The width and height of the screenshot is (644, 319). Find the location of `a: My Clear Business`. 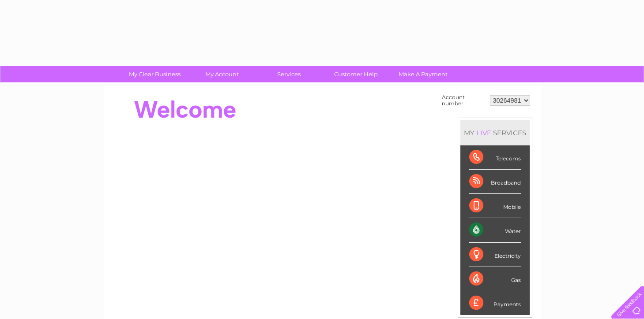

a: My Clear Business is located at coordinates (155, 74).